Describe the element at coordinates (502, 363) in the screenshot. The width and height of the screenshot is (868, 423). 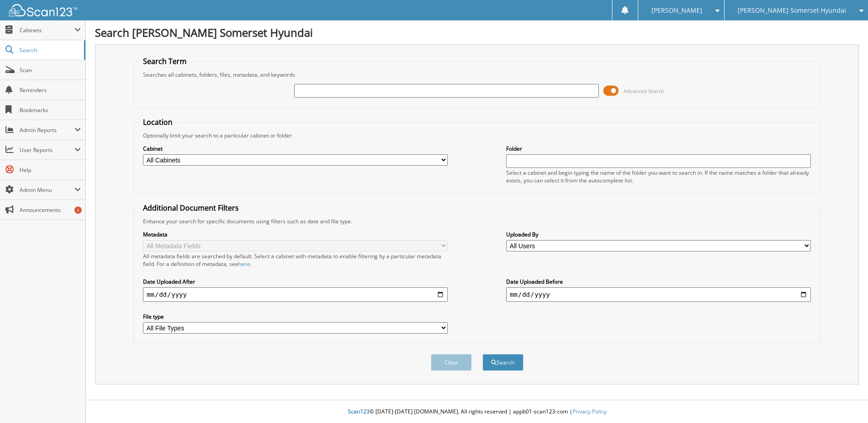
I see `button: Search` at that location.